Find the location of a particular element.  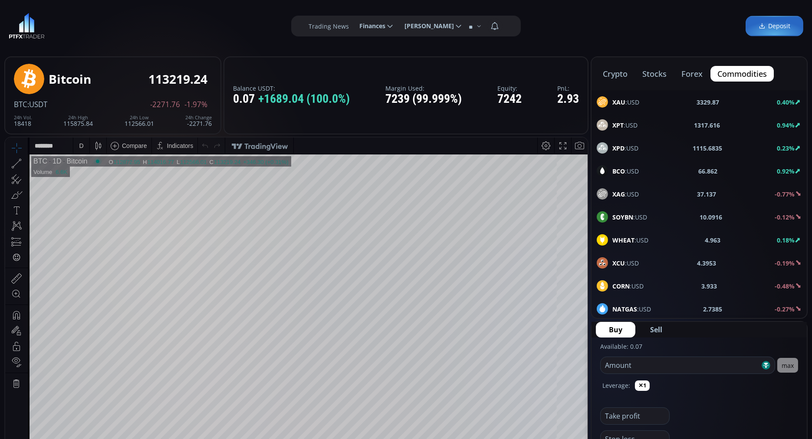

div: Toggle Auto Scale is located at coordinates (572, 353).